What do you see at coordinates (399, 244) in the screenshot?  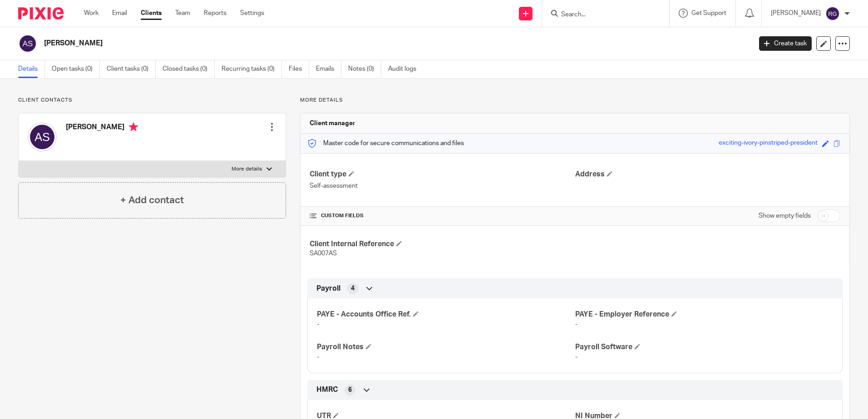 I see `span: Edit Client Internal Reference` at bounding box center [399, 244].